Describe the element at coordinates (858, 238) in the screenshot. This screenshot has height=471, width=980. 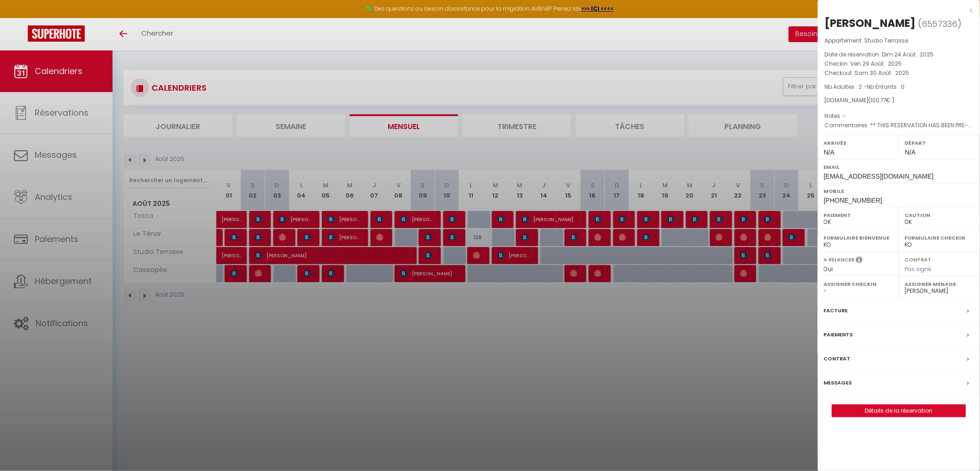
I see `label: Formulaire Bienvenue` at that location.